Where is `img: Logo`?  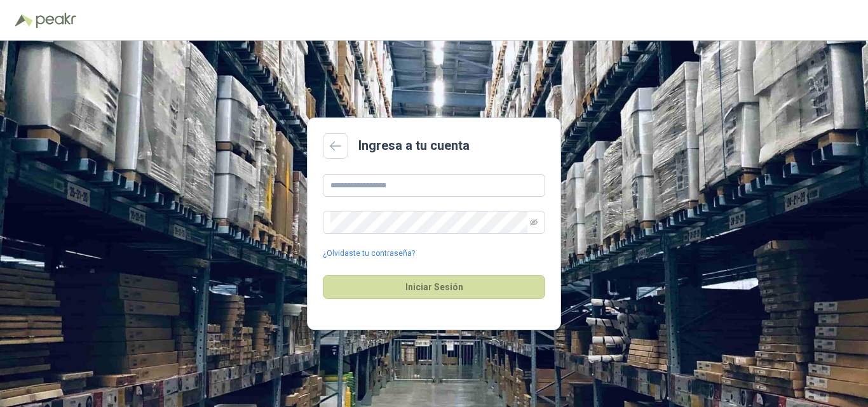 img: Logo is located at coordinates (24, 20).